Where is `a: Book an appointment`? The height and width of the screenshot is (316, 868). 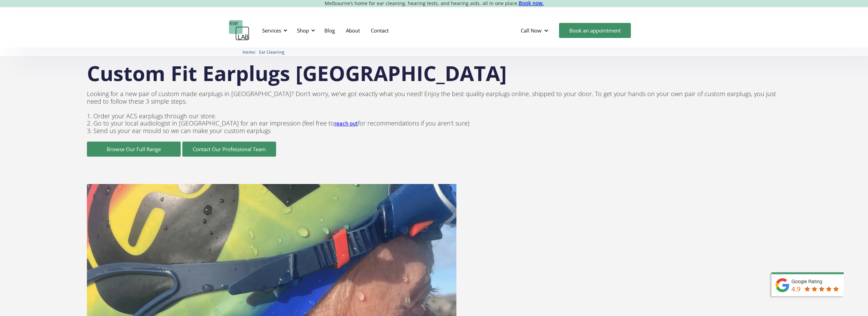 a: Book an appointment is located at coordinates (595, 31).